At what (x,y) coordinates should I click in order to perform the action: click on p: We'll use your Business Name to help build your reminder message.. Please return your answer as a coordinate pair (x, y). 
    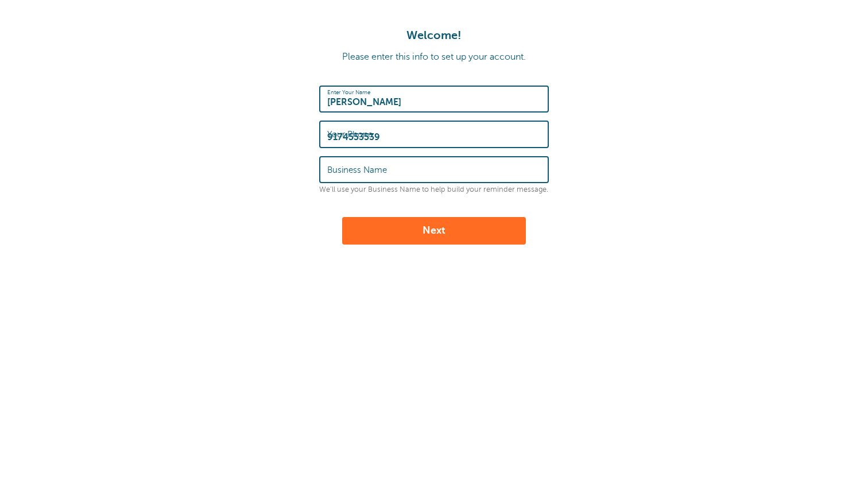
    Looking at the image, I should click on (434, 189).